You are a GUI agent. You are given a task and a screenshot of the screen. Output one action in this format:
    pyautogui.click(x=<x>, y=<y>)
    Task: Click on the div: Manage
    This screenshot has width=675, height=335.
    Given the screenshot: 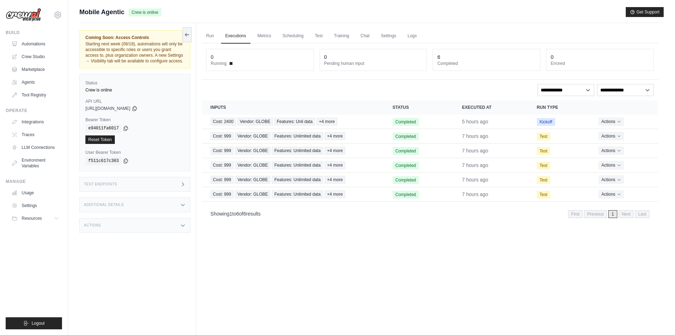 What is the action you would take?
    pyautogui.click(x=34, y=182)
    